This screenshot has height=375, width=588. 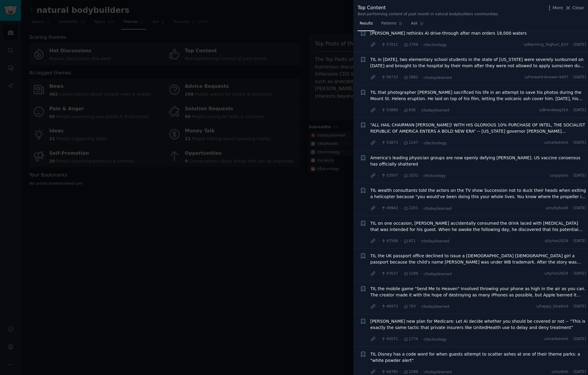 I want to click on a: Patterns, so click(x=391, y=25).